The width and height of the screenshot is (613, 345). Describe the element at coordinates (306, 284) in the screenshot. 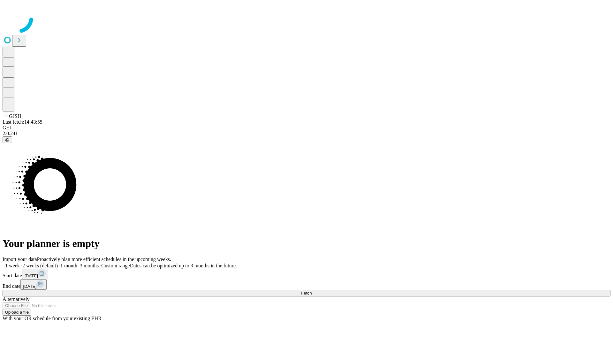

I see `div: End date` at that location.